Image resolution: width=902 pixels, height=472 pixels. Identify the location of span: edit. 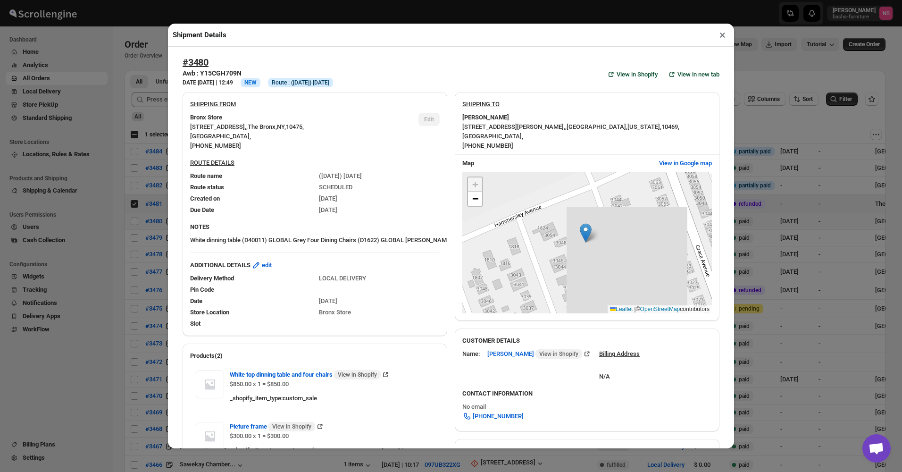
(267, 265).